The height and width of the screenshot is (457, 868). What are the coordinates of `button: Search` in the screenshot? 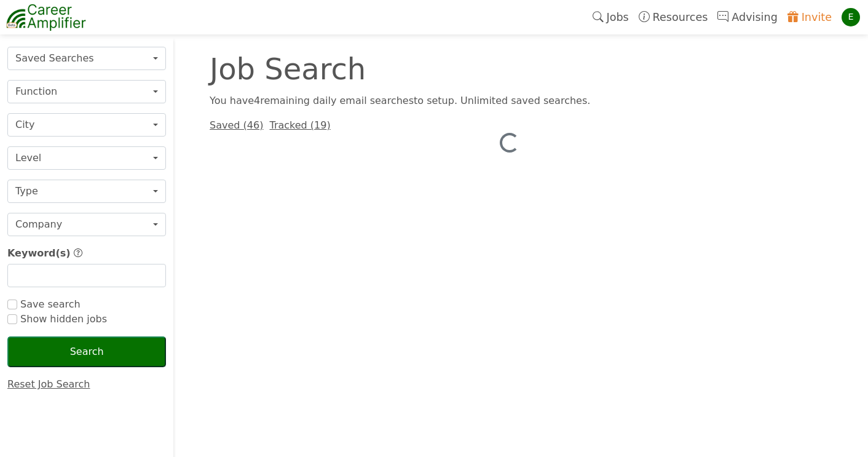 It's located at (86, 351).